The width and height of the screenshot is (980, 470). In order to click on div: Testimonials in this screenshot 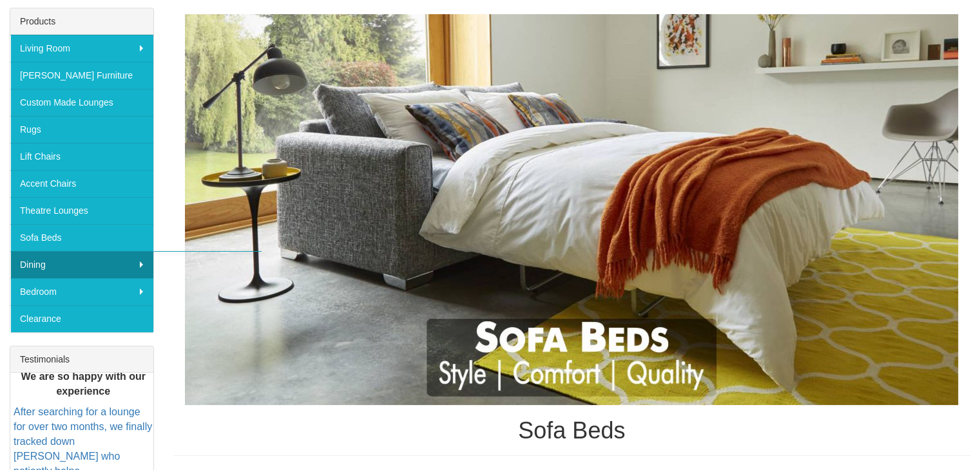, I will do `click(82, 359)`.